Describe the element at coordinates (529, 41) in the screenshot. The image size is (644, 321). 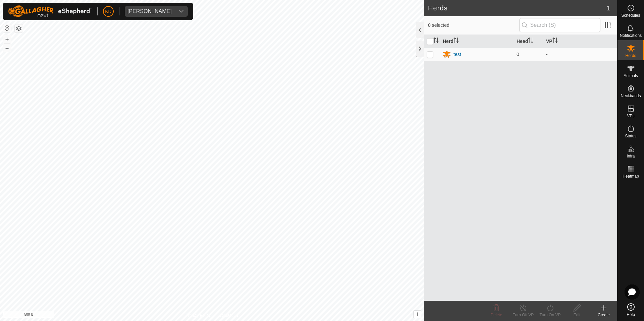
I see `th: Head` at that location.